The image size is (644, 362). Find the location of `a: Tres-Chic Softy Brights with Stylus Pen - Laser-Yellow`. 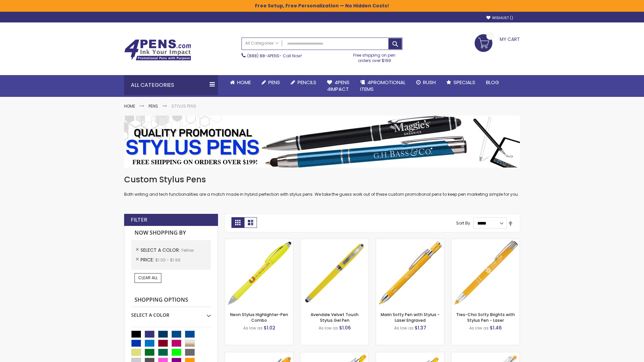

a: Tres-Chic Softy Brights with Stylus Pen - Laser-Yellow is located at coordinates (485, 241).